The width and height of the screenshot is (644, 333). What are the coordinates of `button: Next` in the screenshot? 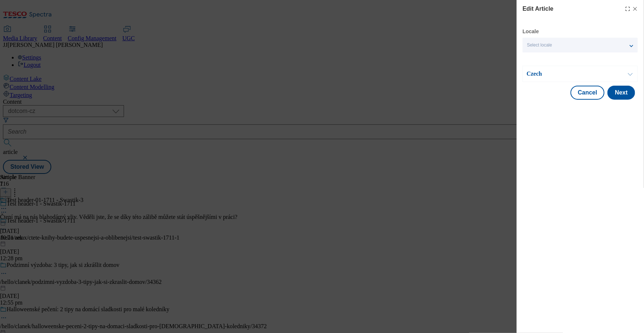 It's located at (621, 93).